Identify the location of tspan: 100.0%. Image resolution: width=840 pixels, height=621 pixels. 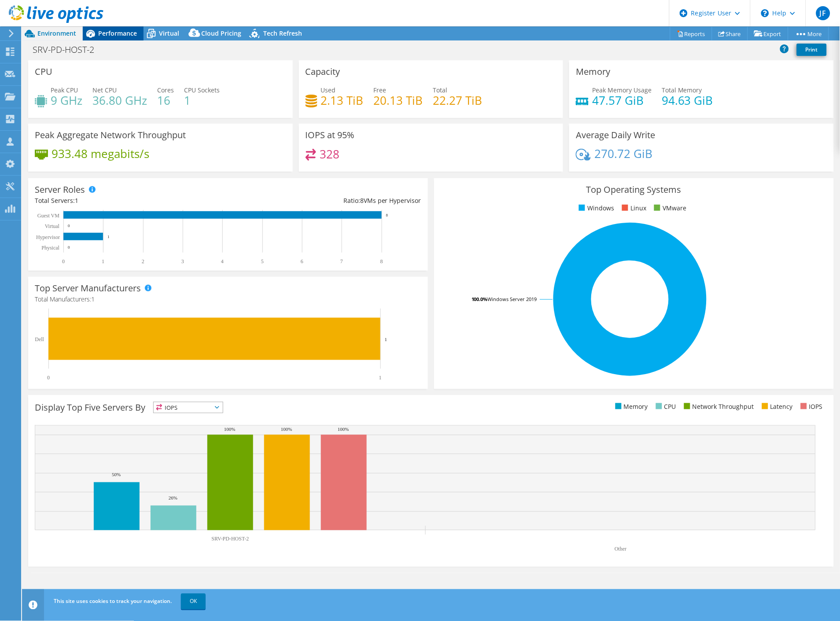
(480, 299).